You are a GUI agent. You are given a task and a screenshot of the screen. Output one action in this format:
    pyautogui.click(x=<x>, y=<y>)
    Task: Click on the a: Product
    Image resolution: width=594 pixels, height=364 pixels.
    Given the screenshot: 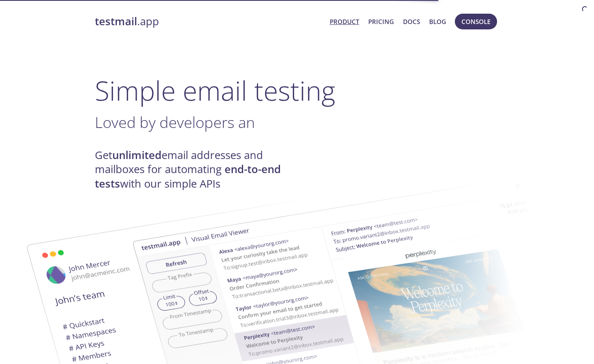 What is the action you would take?
    pyautogui.click(x=344, y=22)
    